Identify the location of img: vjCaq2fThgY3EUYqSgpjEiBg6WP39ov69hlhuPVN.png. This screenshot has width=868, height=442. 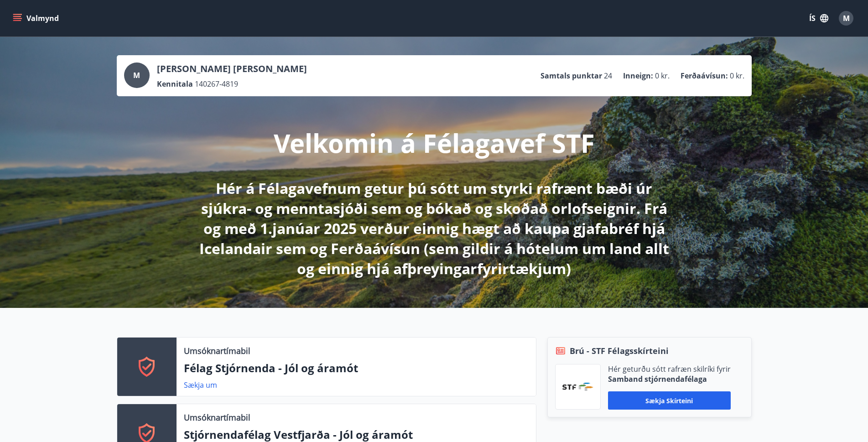
(578, 387).